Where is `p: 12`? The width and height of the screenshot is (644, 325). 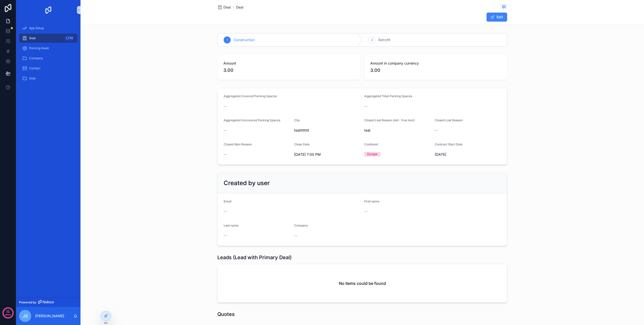 p: 12 is located at coordinates (8, 311).